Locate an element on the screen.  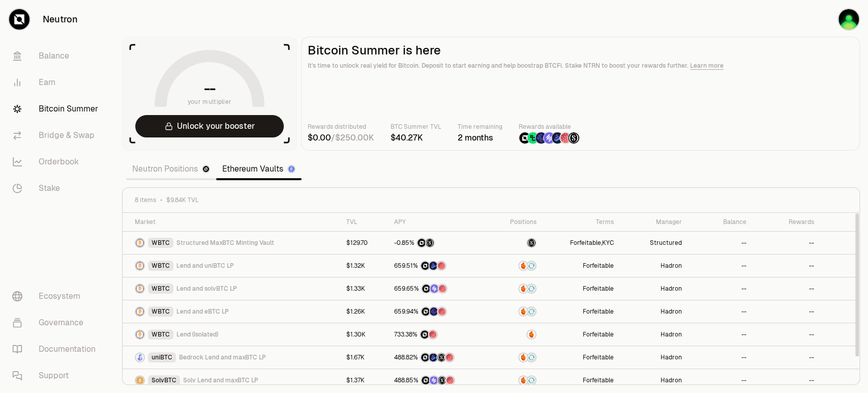
a: SolvBTC LogoSolvBTCSolv Lend and maxBTC LP is located at coordinates (232, 380).